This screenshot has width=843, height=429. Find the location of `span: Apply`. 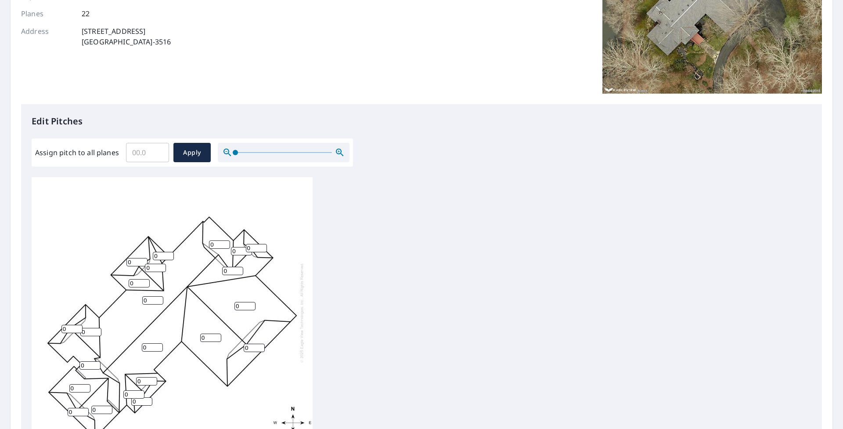

span: Apply is located at coordinates (192, 152).